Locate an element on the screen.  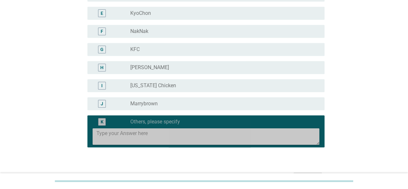
div: G is located at coordinates (102, 49).